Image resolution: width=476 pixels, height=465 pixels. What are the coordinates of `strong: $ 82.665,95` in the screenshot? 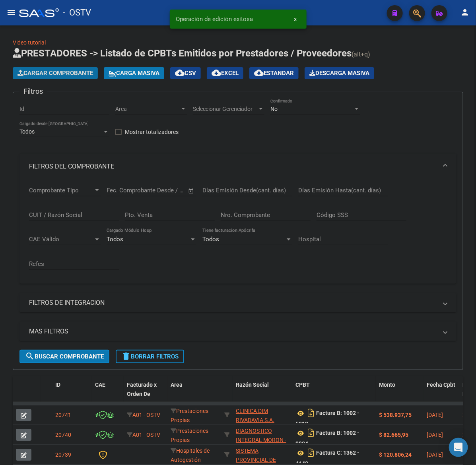 It's located at (393, 435).